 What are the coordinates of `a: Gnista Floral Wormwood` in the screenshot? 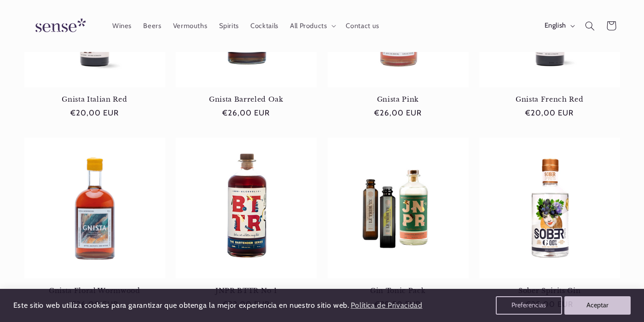 It's located at (95, 291).